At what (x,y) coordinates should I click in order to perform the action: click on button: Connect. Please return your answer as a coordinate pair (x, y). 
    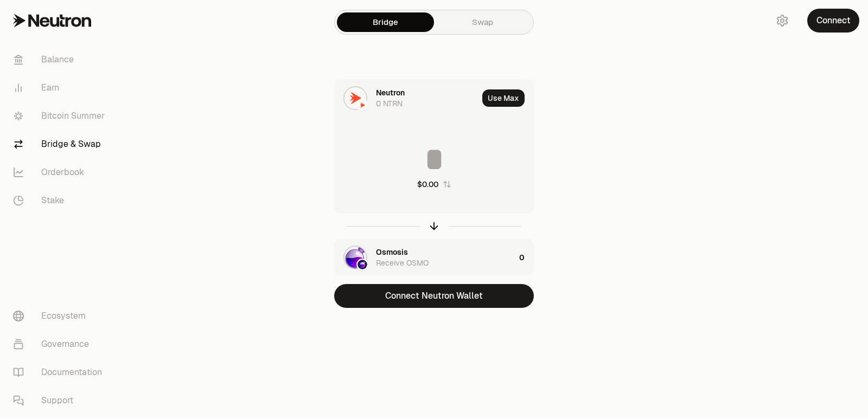
    Looking at the image, I should click on (833, 21).